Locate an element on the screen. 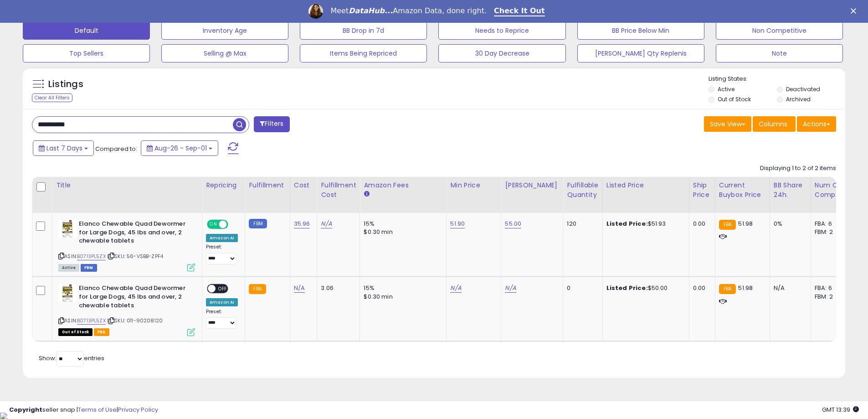 The height and width of the screenshot is (419, 868). button: BB Drop in 7d is located at coordinates (363, 30).